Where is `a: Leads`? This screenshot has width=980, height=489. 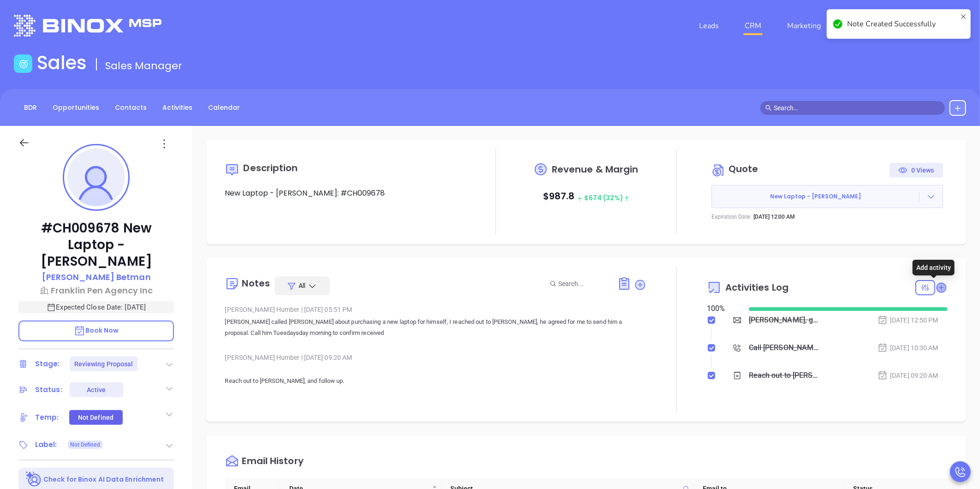
a: Leads is located at coordinates (709, 26).